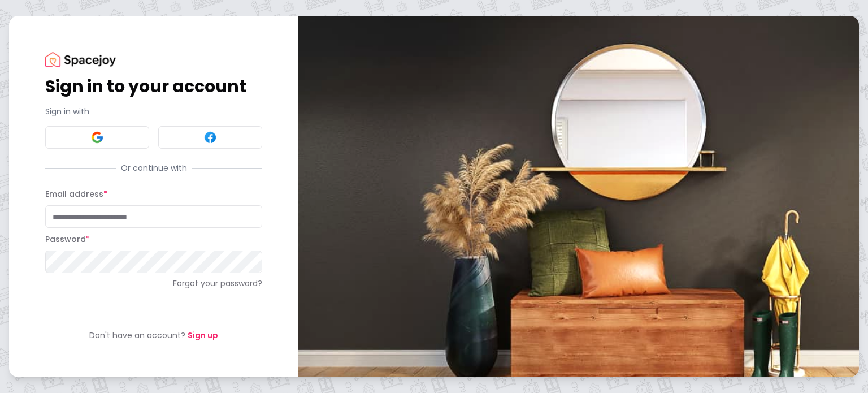 The image size is (868, 393). I want to click on h1: Sign in to your account, so click(154, 87).